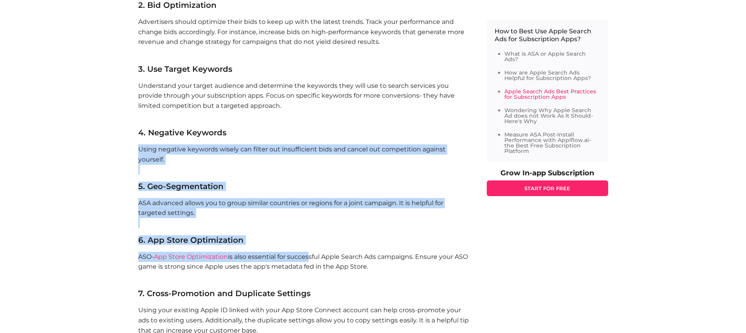 Image resolution: width=746 pixels, height=333 pixels. What do you see at coordinates (545, 56) in the screenshot?
I see `a: What is ASA or Apple Search Ads?` at bounding box center [545, 56].